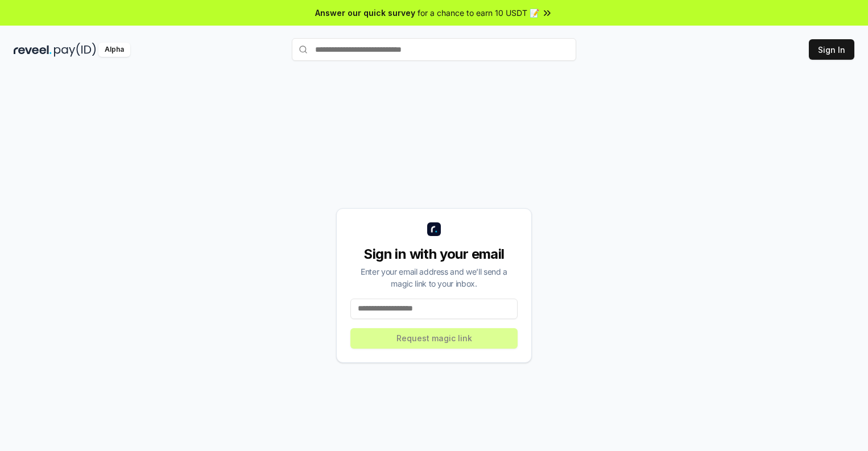  Describe the element at coordinates (115, 49) in the screenshot. I see `div: Alpha` at that location.